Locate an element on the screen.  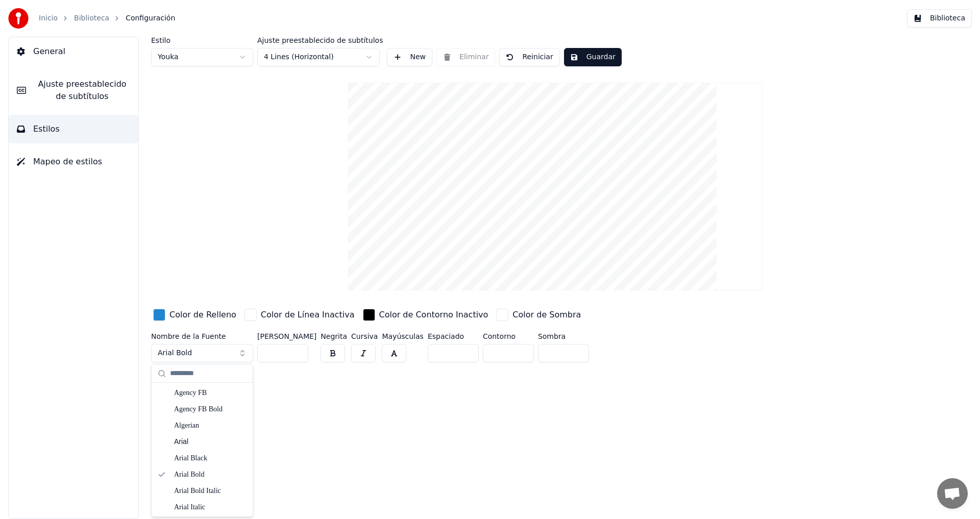
div: Color de Línea Inactiva is located at coordinates (308, 315).